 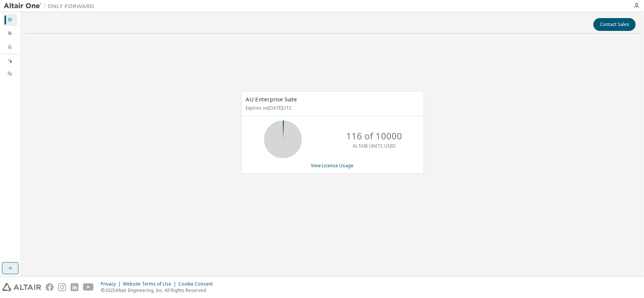 What do you see at coordinates (112, 284) in the screenshot?
I see `div: Privacy` at bounding box center [112, 284].